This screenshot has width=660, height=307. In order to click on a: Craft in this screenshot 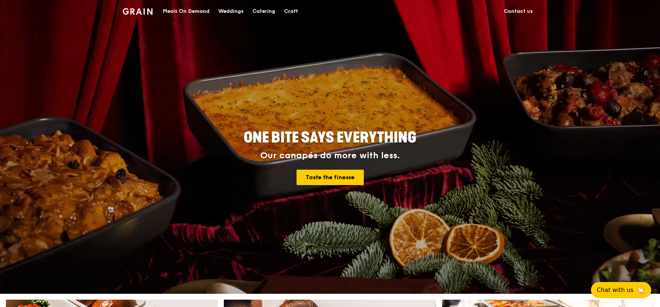, I will do `click(291, 11)`.